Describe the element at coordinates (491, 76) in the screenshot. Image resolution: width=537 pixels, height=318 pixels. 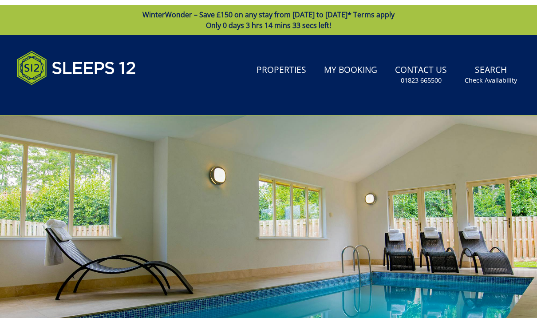
I see `small: Check Availability` at that location.